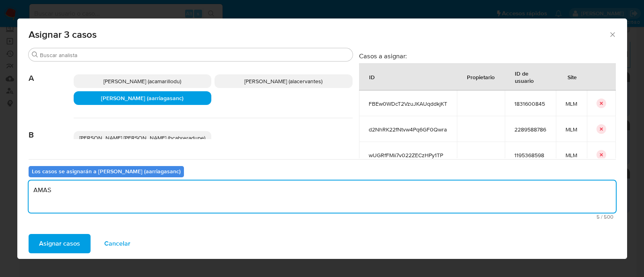 This screenshot has height=277, width=644. What do you see at coordinates (530, 77) in the screenshot?
I see `div: ID de usuario` at bounding box center [530, 77].